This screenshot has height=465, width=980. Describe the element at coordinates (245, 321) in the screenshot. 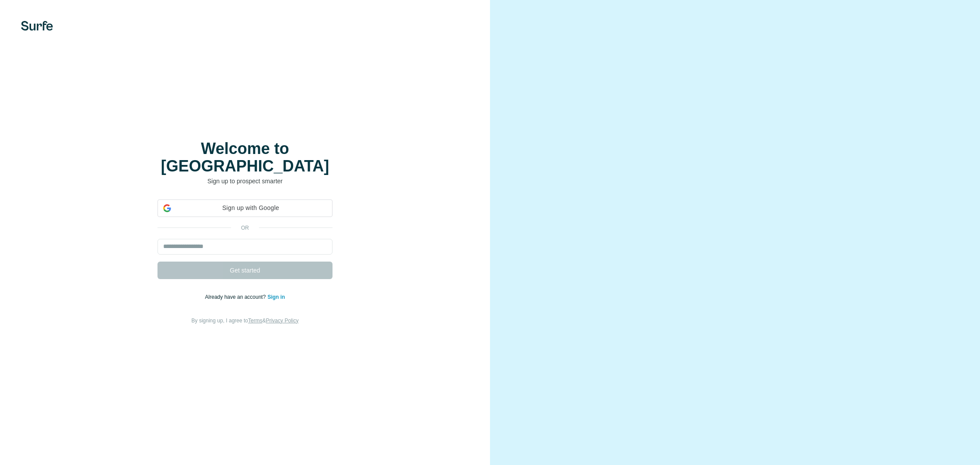

I see `span: By signing up, I agree to &` at that location.